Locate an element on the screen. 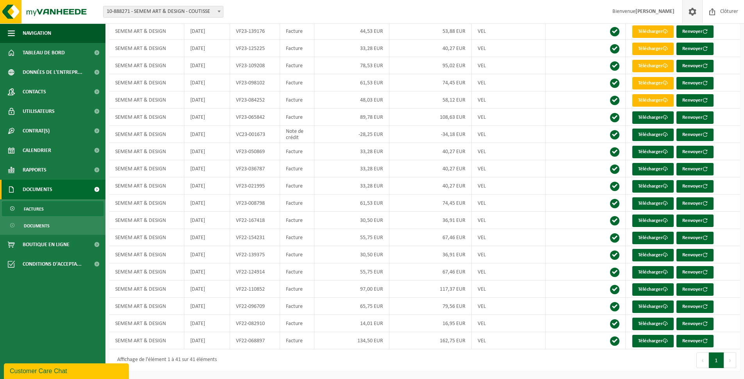 This screenshot has width=744, height=379. td: VF23-084252 is located at coordinates (255, 100).